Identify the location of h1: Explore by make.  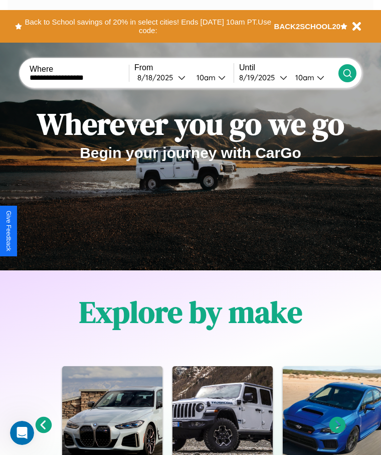
(191, 312).